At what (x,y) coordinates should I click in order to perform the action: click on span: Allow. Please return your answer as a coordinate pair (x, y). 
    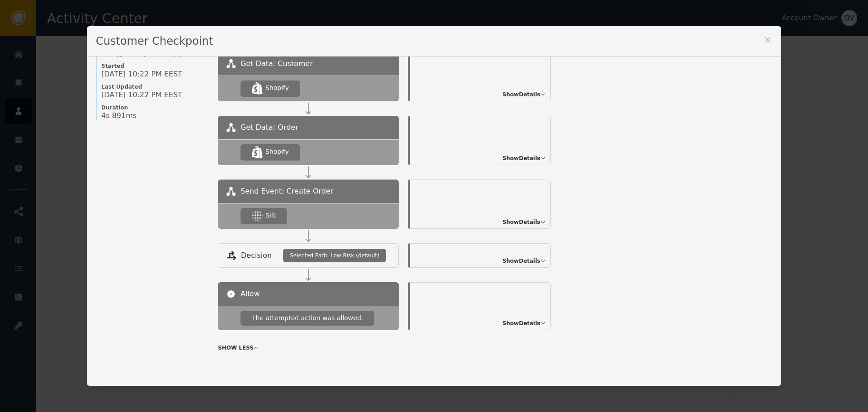
    Looking at the image, I should click on (250, 294).